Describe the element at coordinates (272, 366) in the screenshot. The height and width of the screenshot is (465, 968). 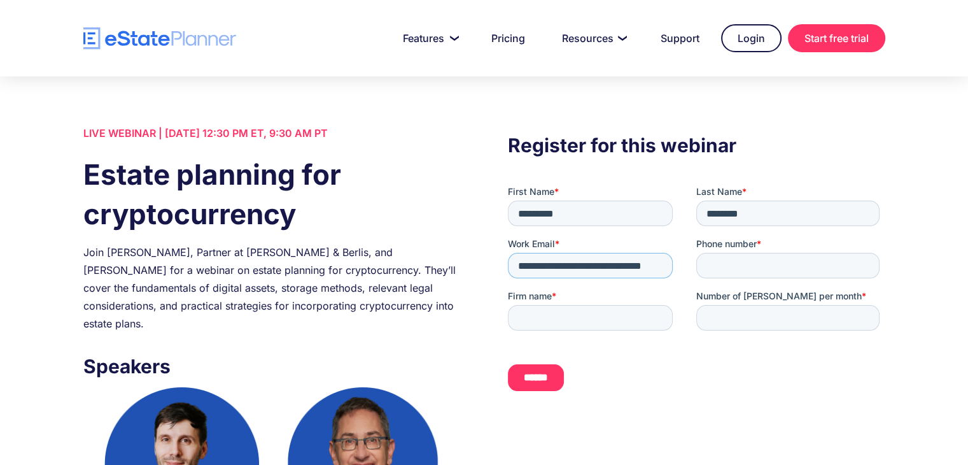
I see `h3: Speakers` at that location.